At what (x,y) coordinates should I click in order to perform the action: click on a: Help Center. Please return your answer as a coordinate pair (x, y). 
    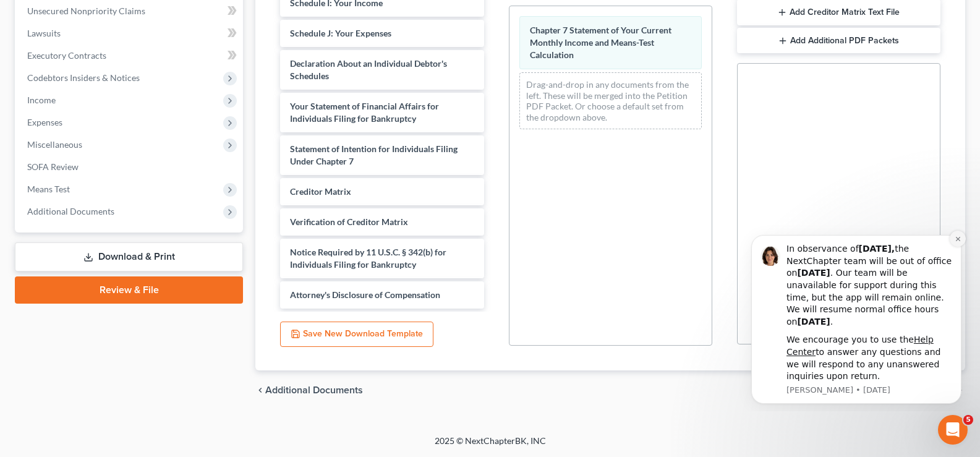
    Looking at the image, I should click on (127, 122).